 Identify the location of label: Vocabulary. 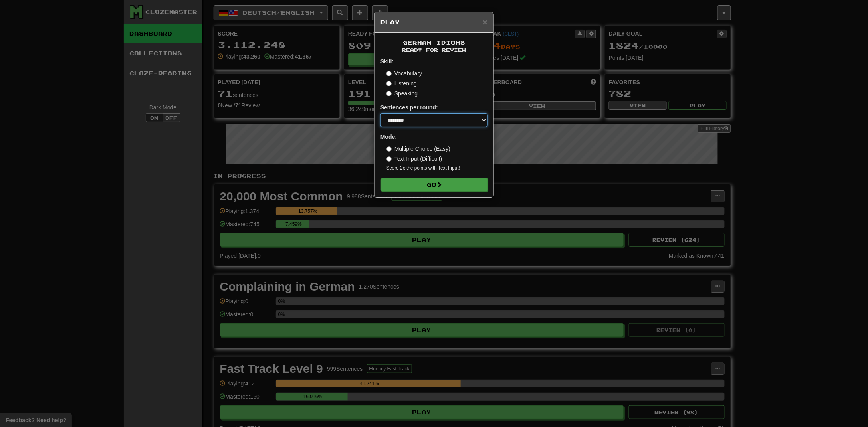
(404, 73).